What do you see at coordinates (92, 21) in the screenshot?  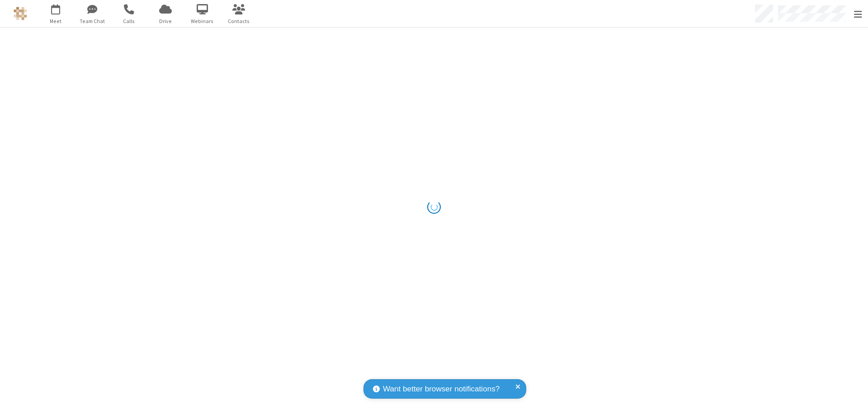 I see `span: Team Chat` at bounding box center [92, 21].